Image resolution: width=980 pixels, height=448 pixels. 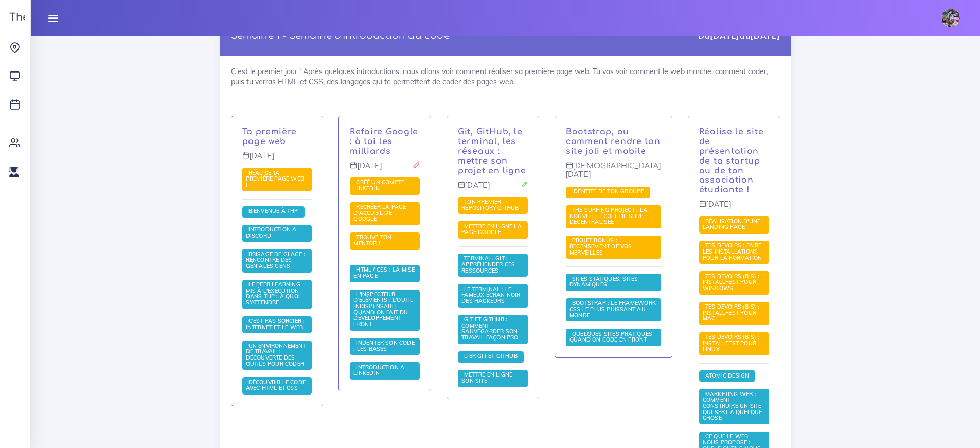 What do you see at coordinates (340, 35) in the screenshot?
I see `a: Semaine 1 - Semaine d'introduction au code` at bounding box center [340, 35].